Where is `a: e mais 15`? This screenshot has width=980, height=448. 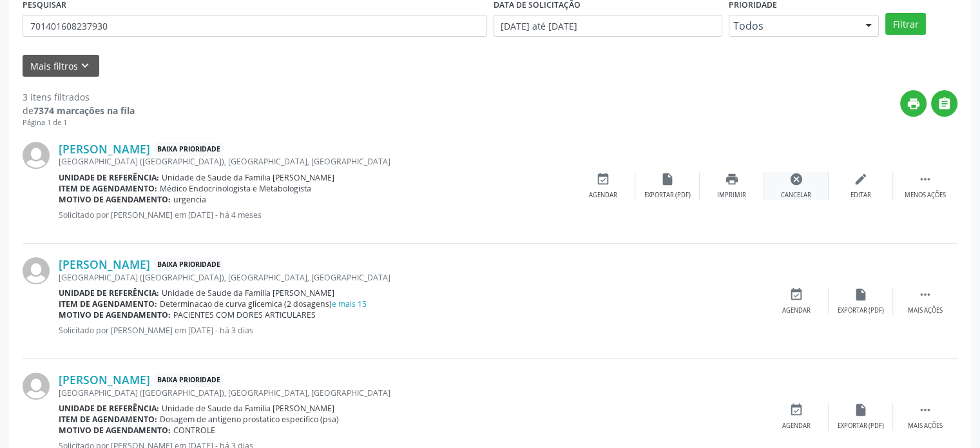
a: e mais 15 is located at coordinates (350, 304).